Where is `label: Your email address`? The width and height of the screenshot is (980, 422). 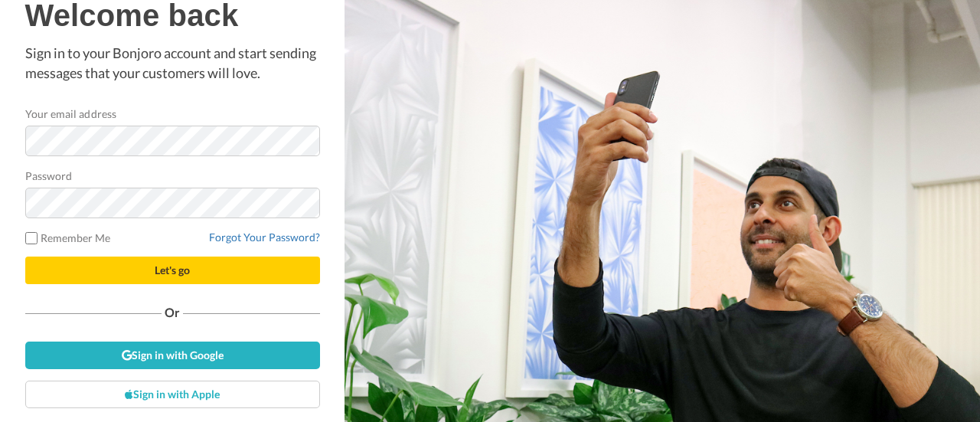
label: Your email address is located at coordinates (70, 113).